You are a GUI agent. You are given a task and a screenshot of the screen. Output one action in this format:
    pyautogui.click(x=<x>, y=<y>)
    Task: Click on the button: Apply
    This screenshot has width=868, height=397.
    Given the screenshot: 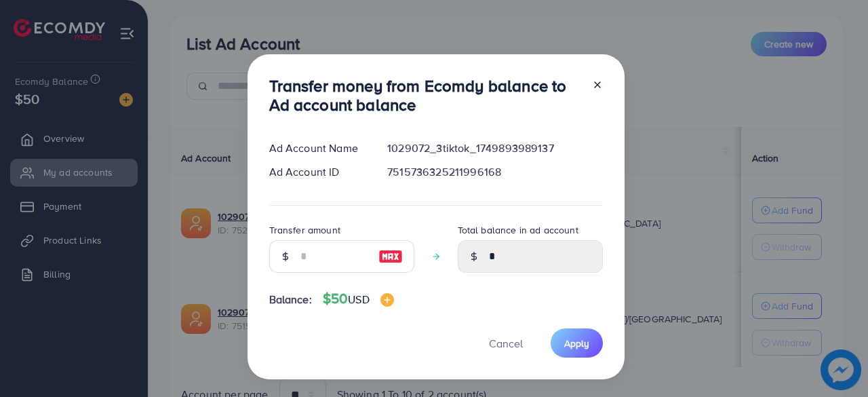 What is the action you would take?
    pyautogui.click(x=577, y=343)
    